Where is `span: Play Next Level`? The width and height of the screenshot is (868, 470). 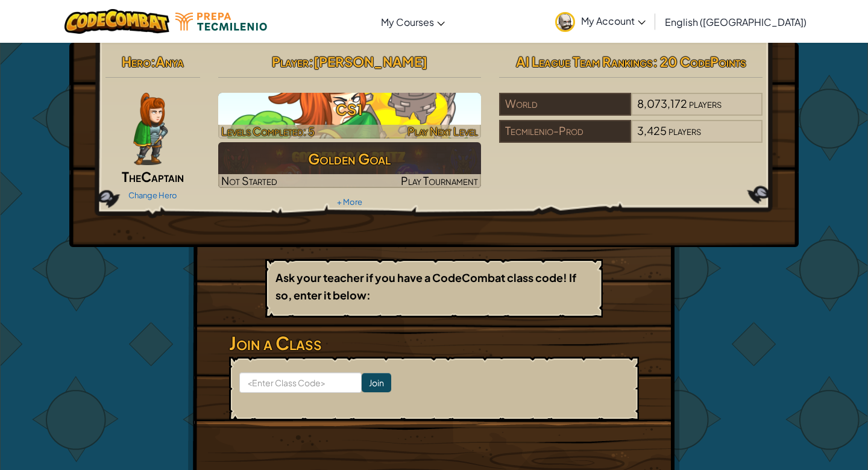
span: Play Next Level is located at coordinates (442, 131).